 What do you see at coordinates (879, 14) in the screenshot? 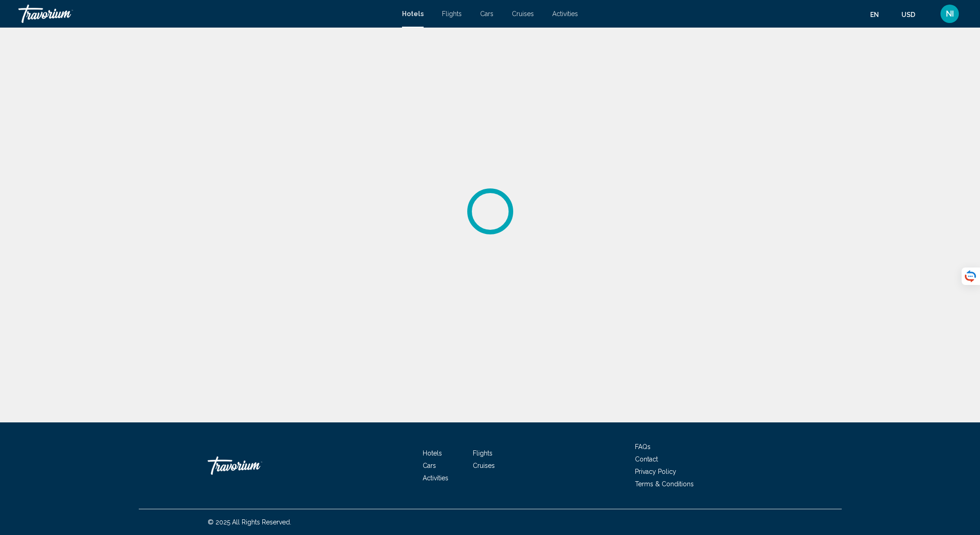
I see `button: Change language` at bounding box center [879, 14].